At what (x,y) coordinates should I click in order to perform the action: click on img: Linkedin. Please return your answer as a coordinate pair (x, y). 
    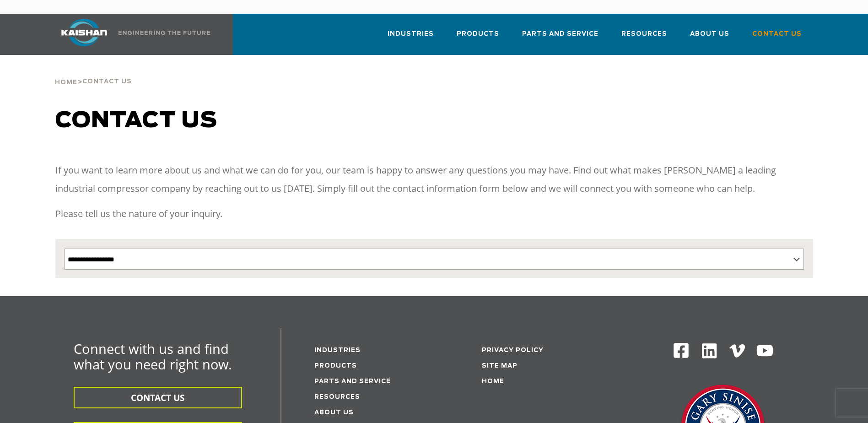
    Looking at the image, I should click on (709, 351).